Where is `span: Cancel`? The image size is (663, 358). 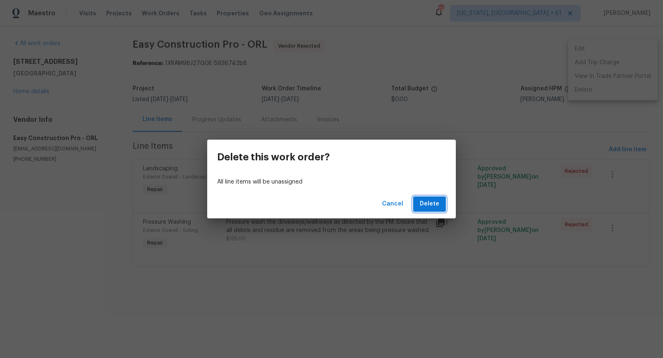 span: Cancel is located at coordinates (392, 204).